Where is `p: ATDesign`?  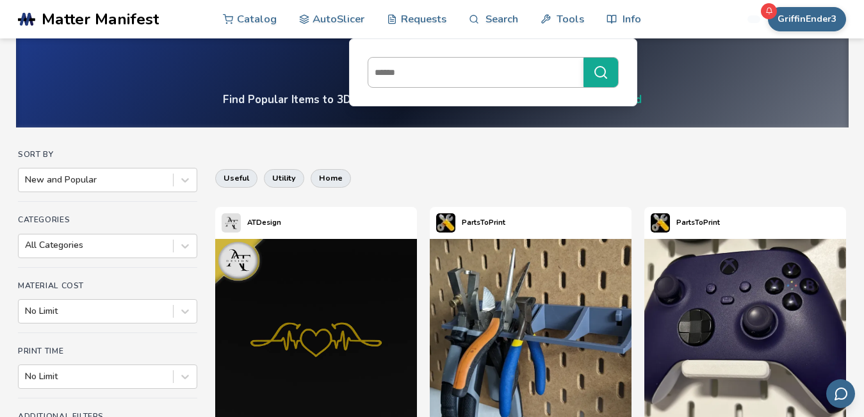 p: ATDesign is located at coordinates (264, 222).